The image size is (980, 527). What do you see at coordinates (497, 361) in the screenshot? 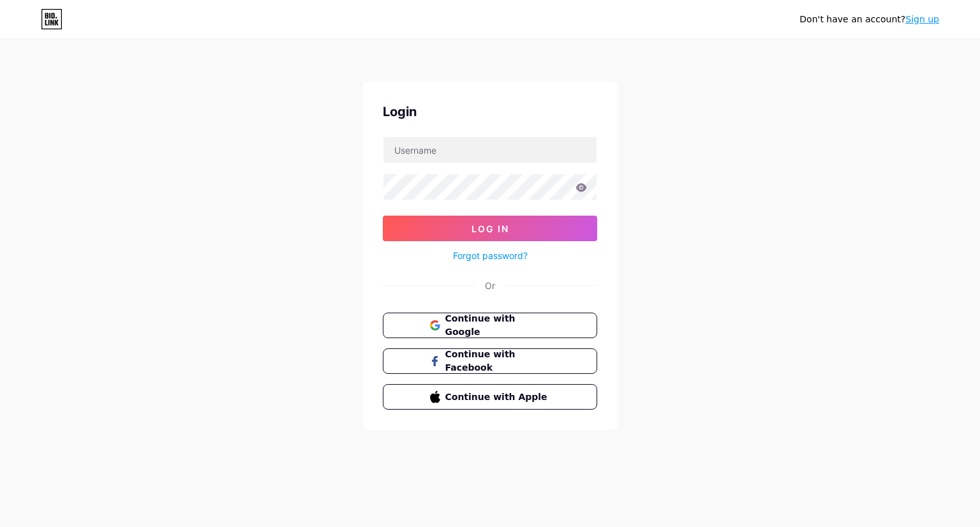
I see `span: Continue with Facebook` at bounding box center [497, 361].